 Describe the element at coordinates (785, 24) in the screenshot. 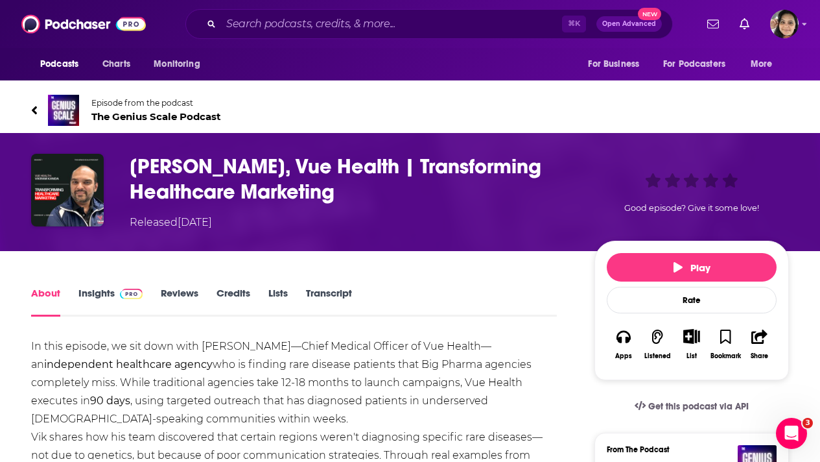

I see `img: User Profile` at that location.